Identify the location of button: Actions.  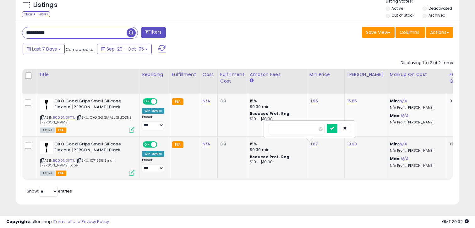
(440, 32).